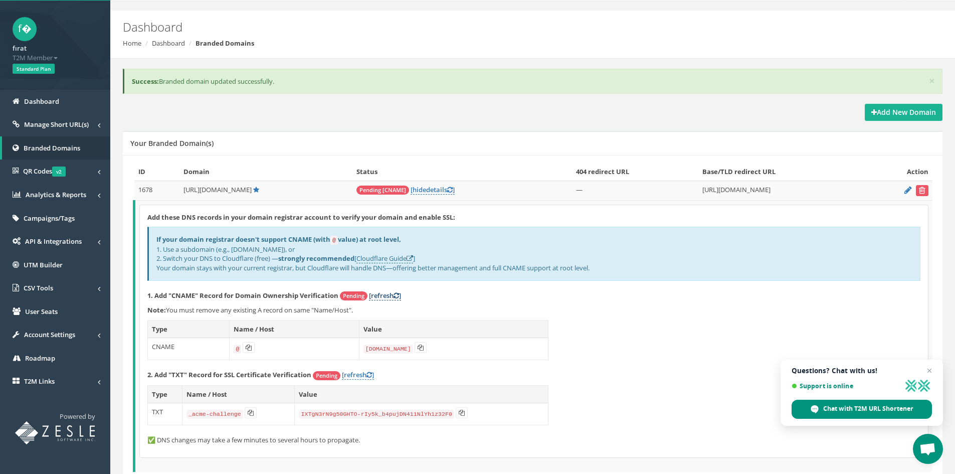  Describe the element at coordinates (34, 69) in the screenshot. I see `span: Standard Plan` at that location.